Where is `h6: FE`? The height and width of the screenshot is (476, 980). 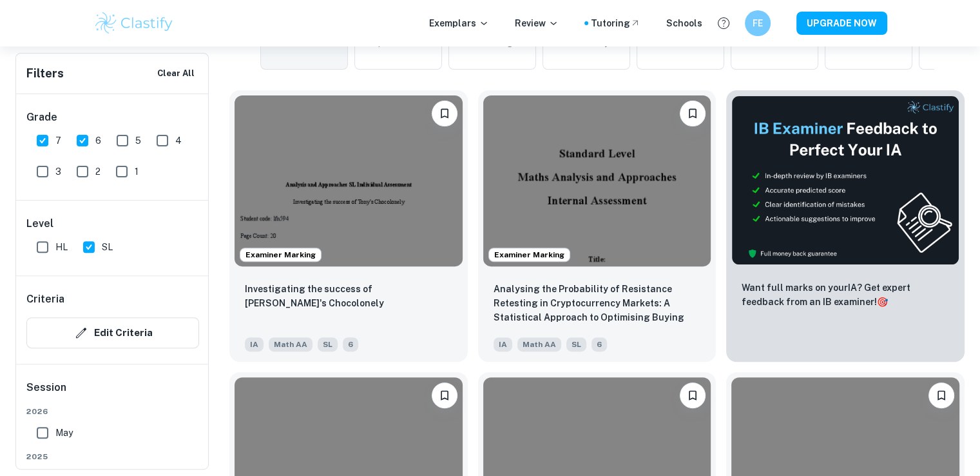
h6: FE is located at coordinates (757, 23).